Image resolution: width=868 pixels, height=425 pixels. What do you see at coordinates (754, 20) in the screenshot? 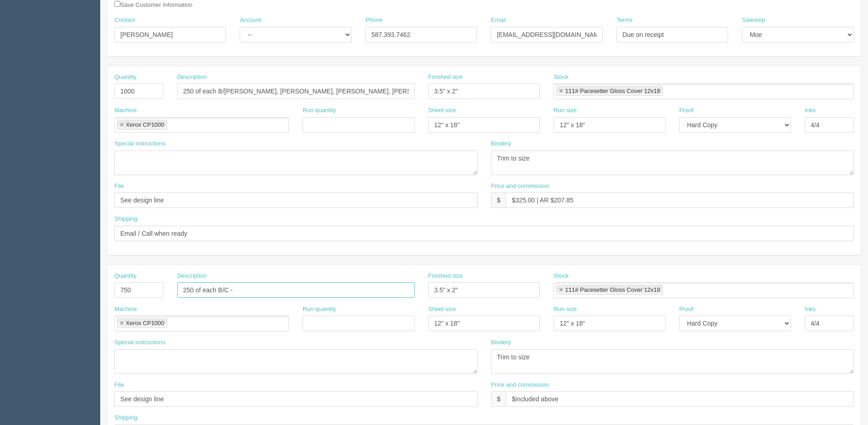
I see `label: Salesrep` at bounding box center [754, 20].